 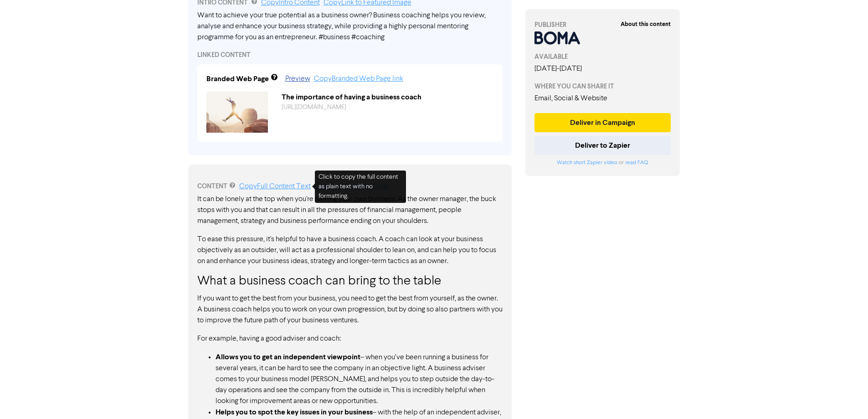 I want to click on div: Branded Web Page, so click(x=237, y=79).